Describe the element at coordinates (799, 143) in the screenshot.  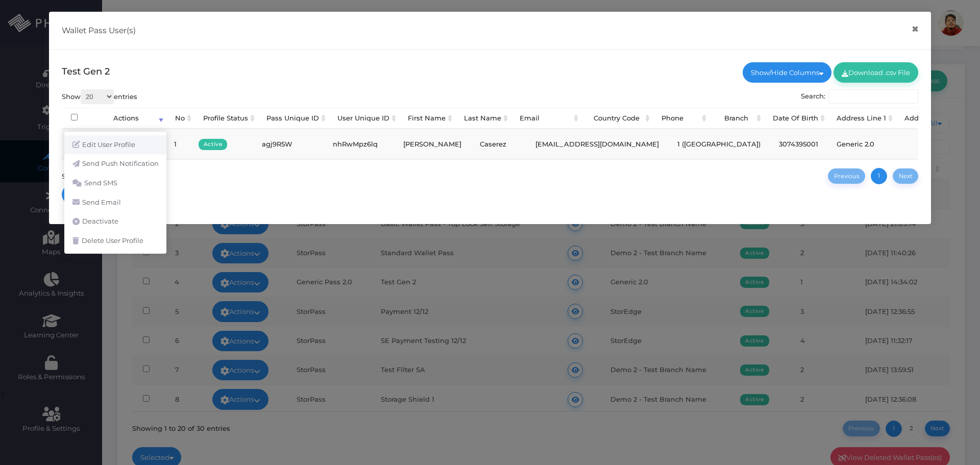
I see `td: 3074395001` at that location.